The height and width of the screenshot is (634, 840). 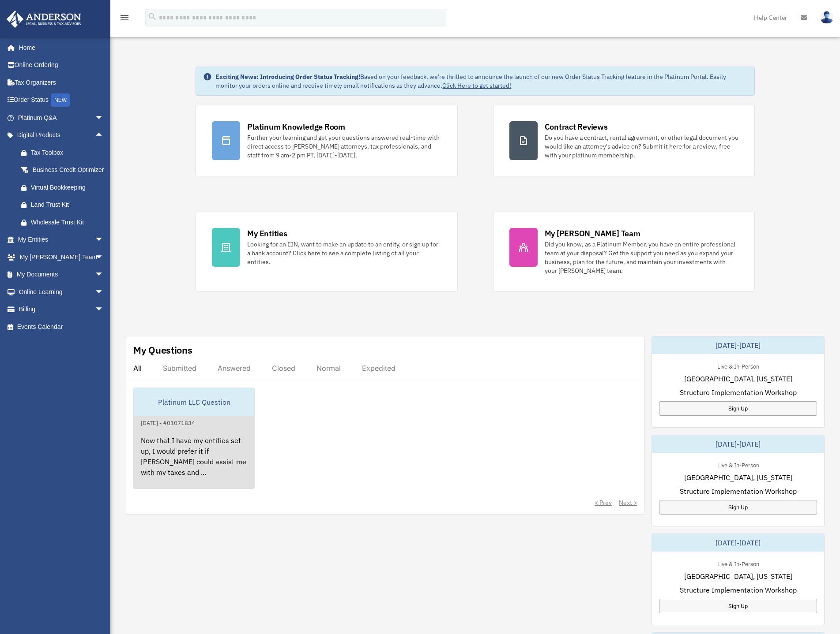 What do you see at coordinates (124, 17) in the screenshot?
I see `i: menu` at bounding box center [124, 17].